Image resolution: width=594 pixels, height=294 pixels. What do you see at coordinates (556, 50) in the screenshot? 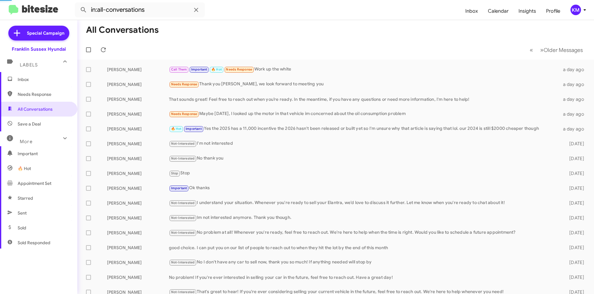
I see `nav: Page navigation example` at bounding box center [556, 50].